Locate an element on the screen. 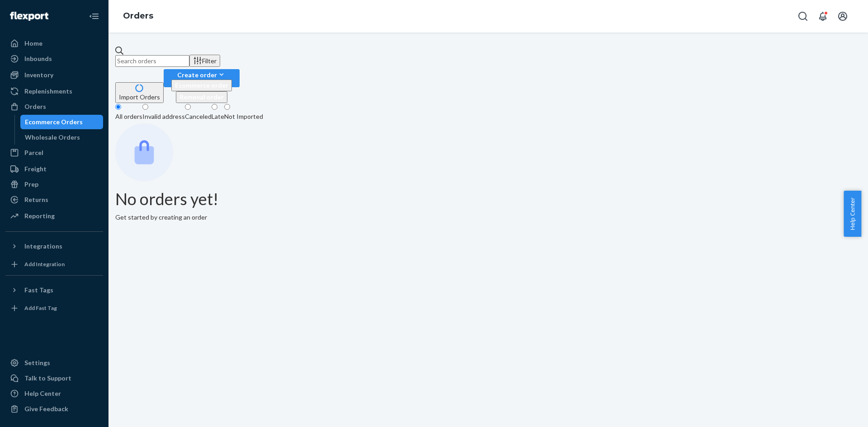 Image resolution: width=868 pixels, height=427 pixels. h1: No orders yet! is located at coordinates (488, 199).